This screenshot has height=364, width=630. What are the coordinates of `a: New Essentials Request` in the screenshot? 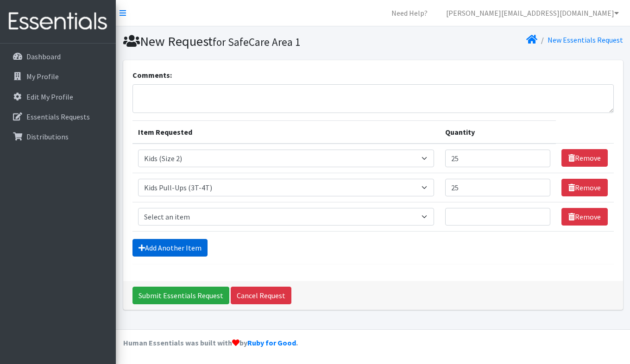 It's located at (585, 40).